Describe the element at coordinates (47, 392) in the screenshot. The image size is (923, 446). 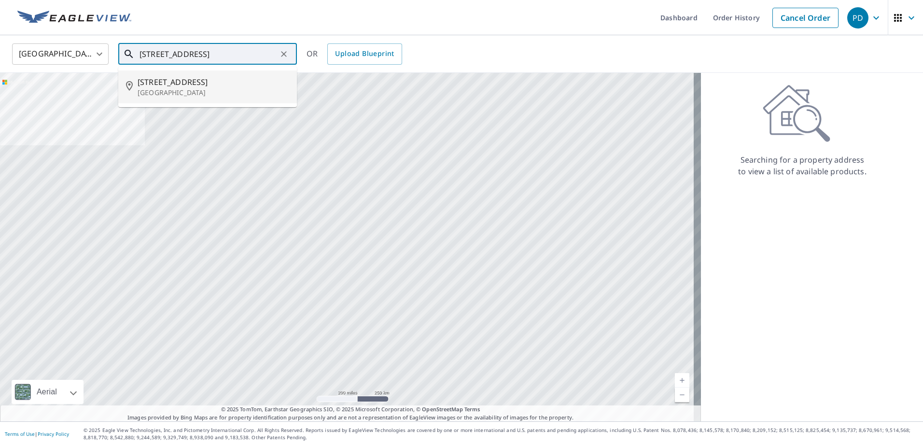
I see `div: Aerial` at that location.